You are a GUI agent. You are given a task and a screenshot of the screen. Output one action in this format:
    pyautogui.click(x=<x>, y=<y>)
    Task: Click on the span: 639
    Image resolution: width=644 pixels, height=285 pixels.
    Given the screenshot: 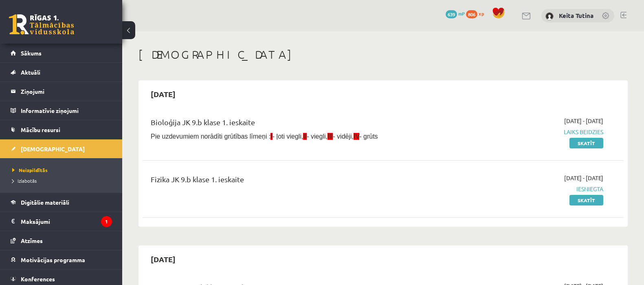 What is the action you would take?
    pyautogui.click(x=451, y=14)
    